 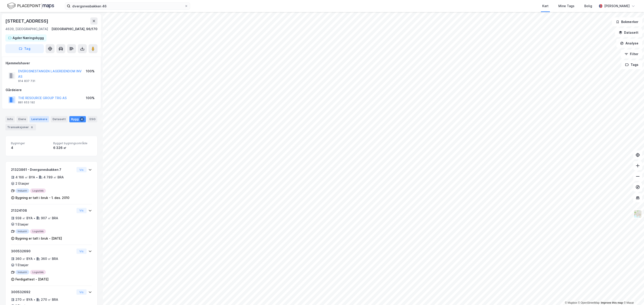 What do you see at coordinates (637, 214) in the screenshot?
I see `img: Z` at bounding box center [637, 214].